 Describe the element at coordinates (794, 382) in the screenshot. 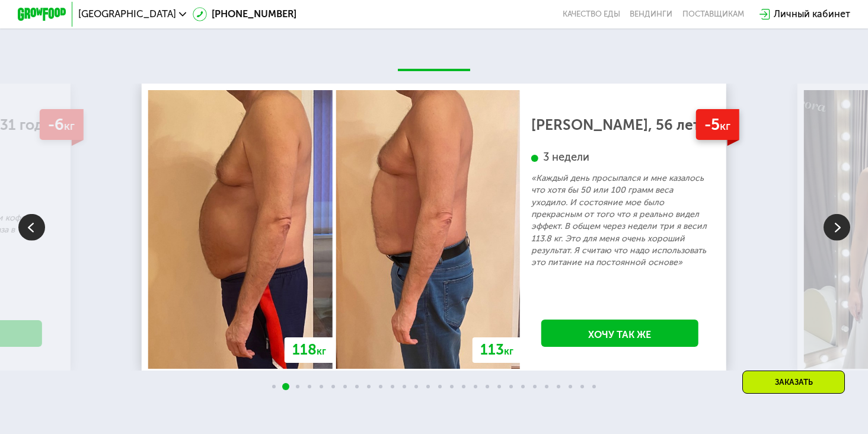

I see `div: Заказать` at that location.